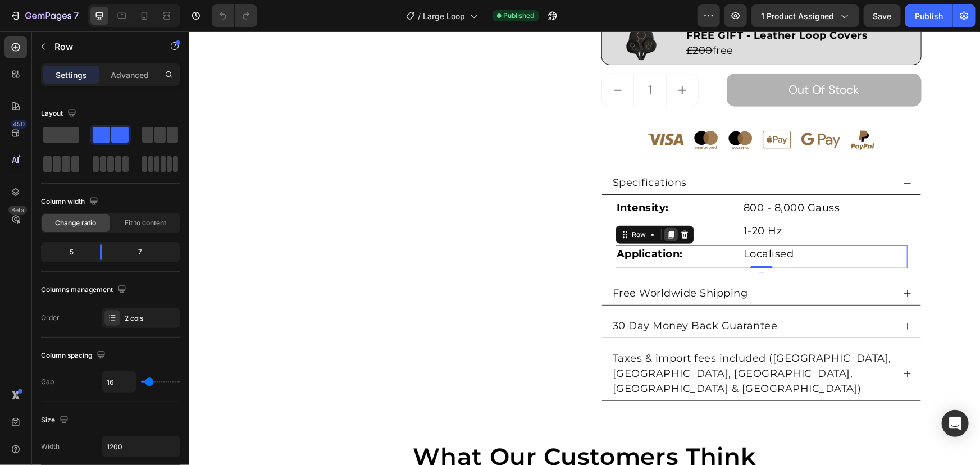 The image size is (980, 465). I want to click on strong: Application:, so click(460, 223).